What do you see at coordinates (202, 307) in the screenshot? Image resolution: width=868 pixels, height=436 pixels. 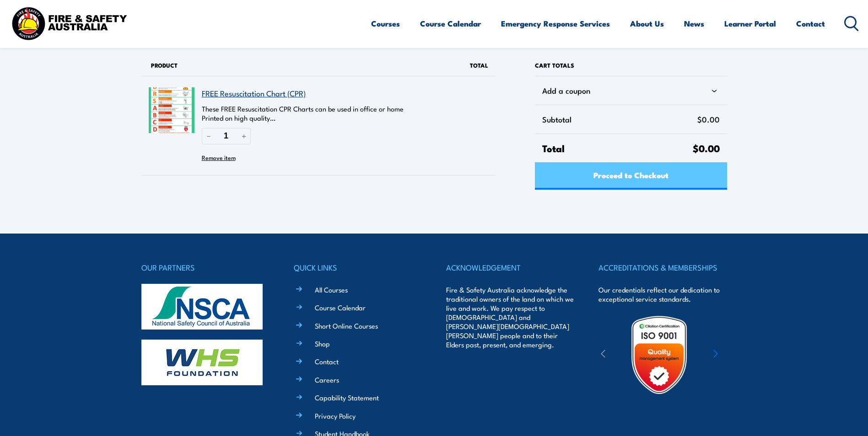 I see `img: nsca-logo-footer` at bounding box center [202, 307].